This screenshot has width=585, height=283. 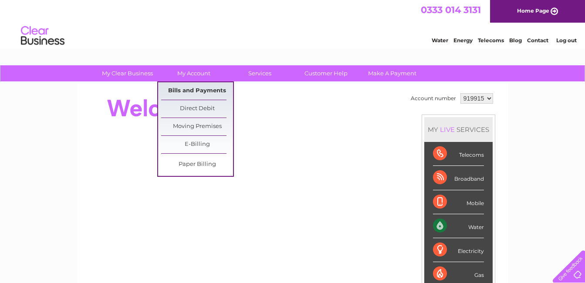 I want to click on div: Broadband, so click(x=458, y=178).